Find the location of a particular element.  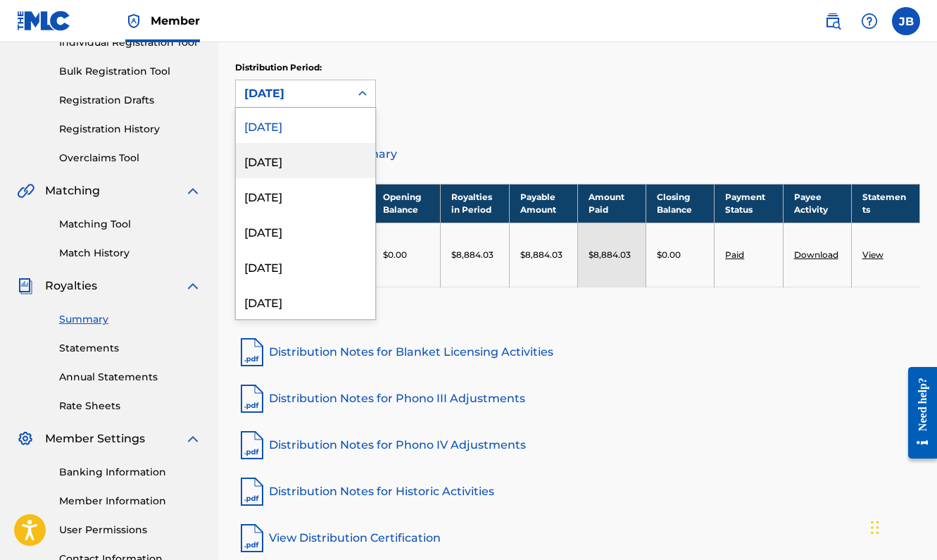

a: Statements is located at coordinates (130, 348).